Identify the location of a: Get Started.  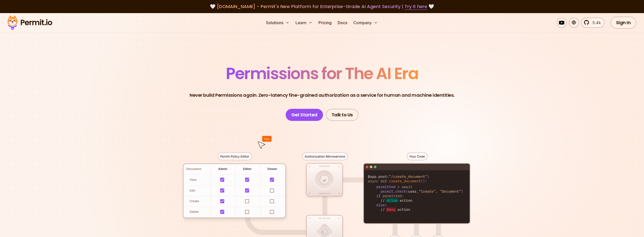
(304, 115).